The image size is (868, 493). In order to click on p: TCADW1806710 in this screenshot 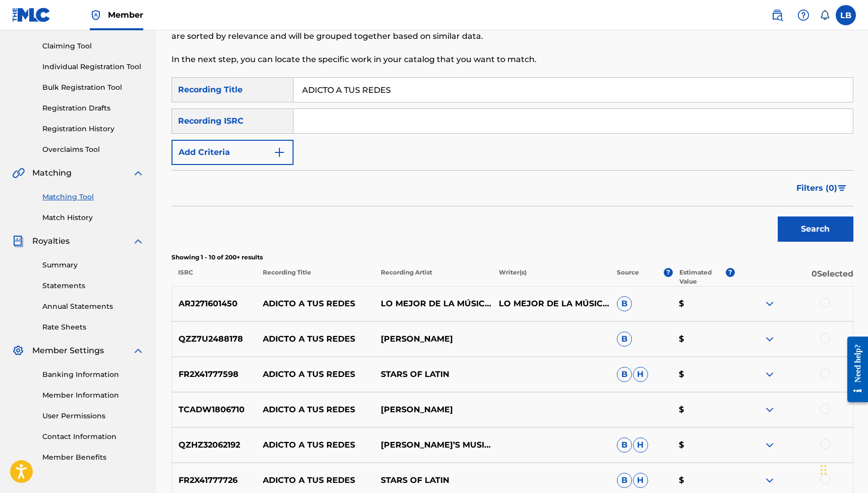, I will do `click(214, 410)`.